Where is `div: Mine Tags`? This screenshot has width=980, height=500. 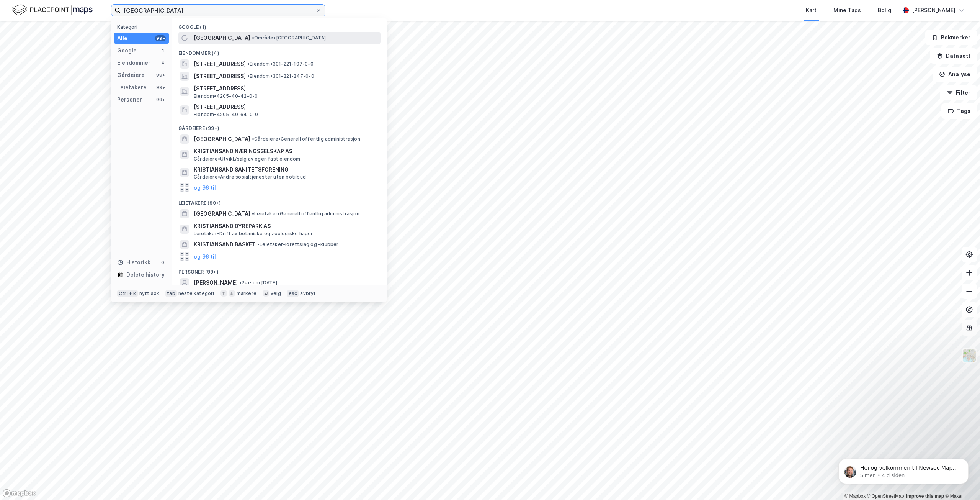 div: Mine Tags is located at coordinates (847, 10).